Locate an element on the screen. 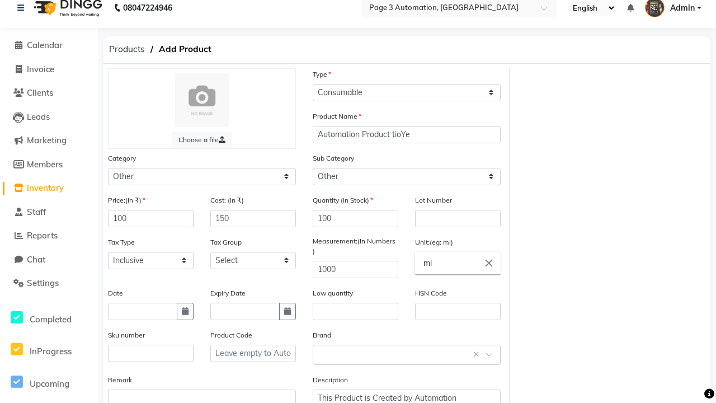 The width and height of the screenshot is (716, 403). label: Category is located at coordinates (122, 158).